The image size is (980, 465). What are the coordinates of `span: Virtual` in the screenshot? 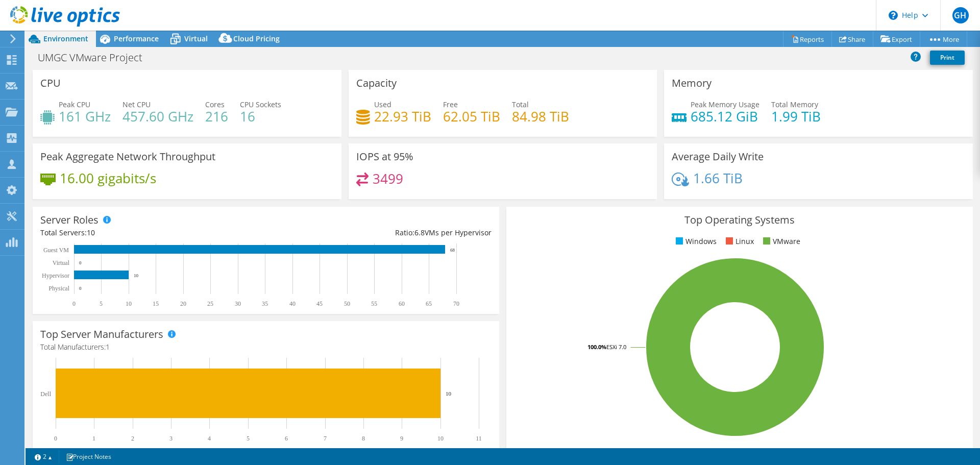 It's located at (196, 39).